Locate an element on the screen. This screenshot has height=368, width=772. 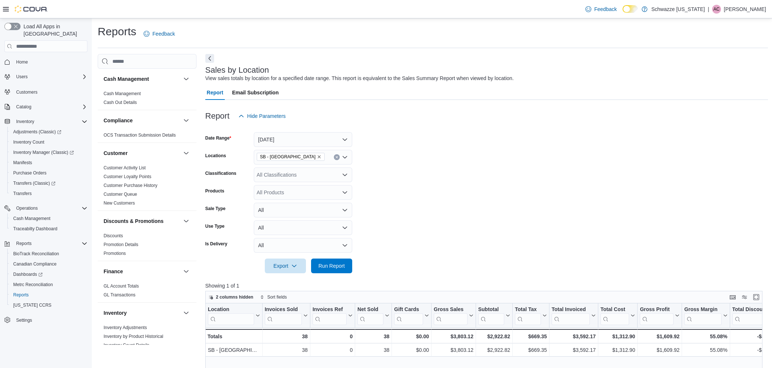
a: Traceabilty Dashboard is located at coordinates (35, 229).